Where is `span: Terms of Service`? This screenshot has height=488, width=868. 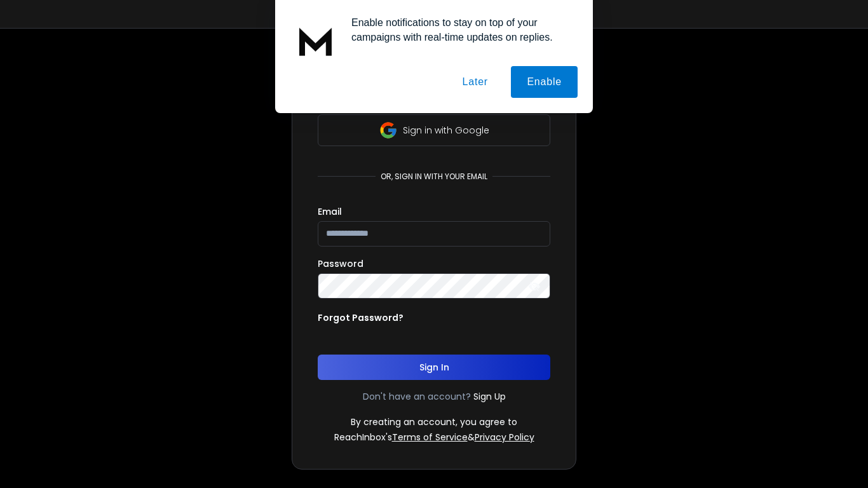 span: Terms of Service is located at coordinates (430, 437).